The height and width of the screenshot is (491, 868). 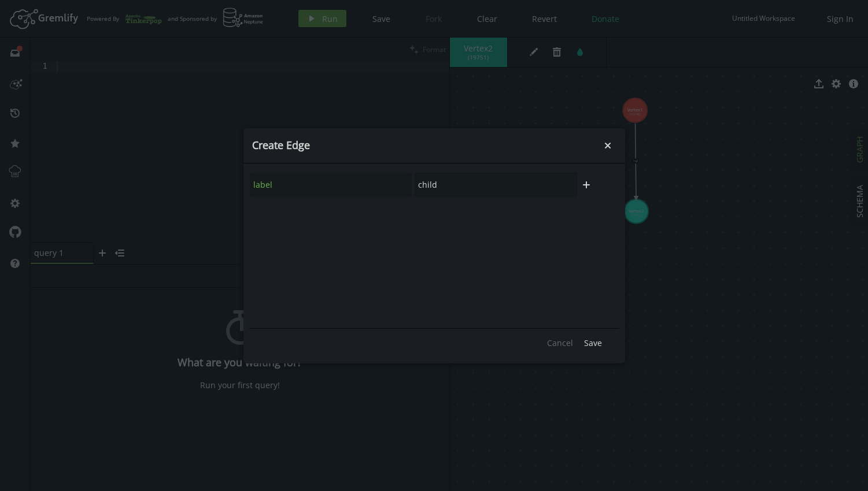 I want to click on span: Cancel, so click(x=560, y=343).